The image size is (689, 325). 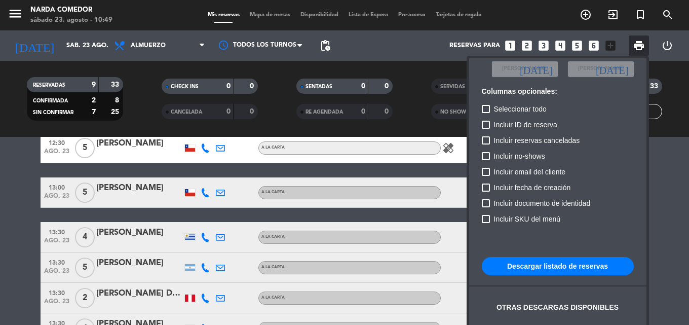 What do you see at coordinates (520, 156) in the screenshot?
I see `span: Incluir no-shows` at bounding box center [520, 156].